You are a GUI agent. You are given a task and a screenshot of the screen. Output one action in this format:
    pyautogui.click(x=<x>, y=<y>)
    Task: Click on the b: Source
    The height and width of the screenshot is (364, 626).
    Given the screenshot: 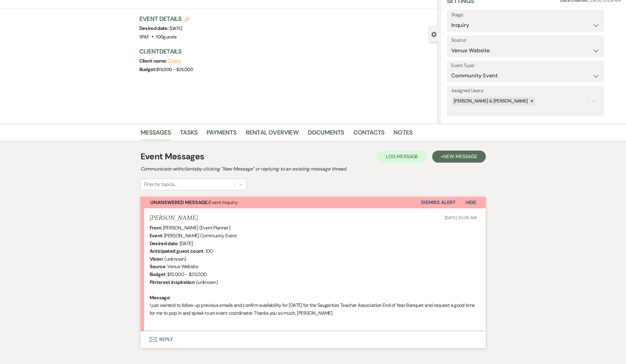 What is the action you would take?
    pyautogui.click(x=158, y=267)
    